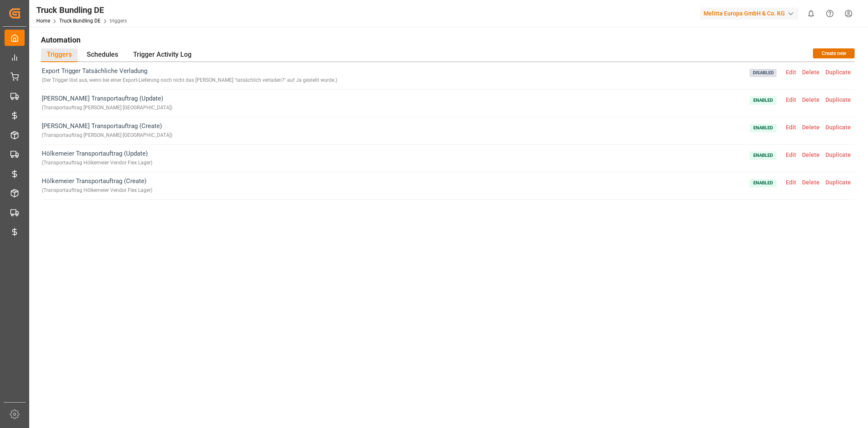 The width and height of the screenshot is (868, 428). What do you see at coordinates (833, 54) in the screenshot?
I see `button: Create new` at bounding box center [833, 54].